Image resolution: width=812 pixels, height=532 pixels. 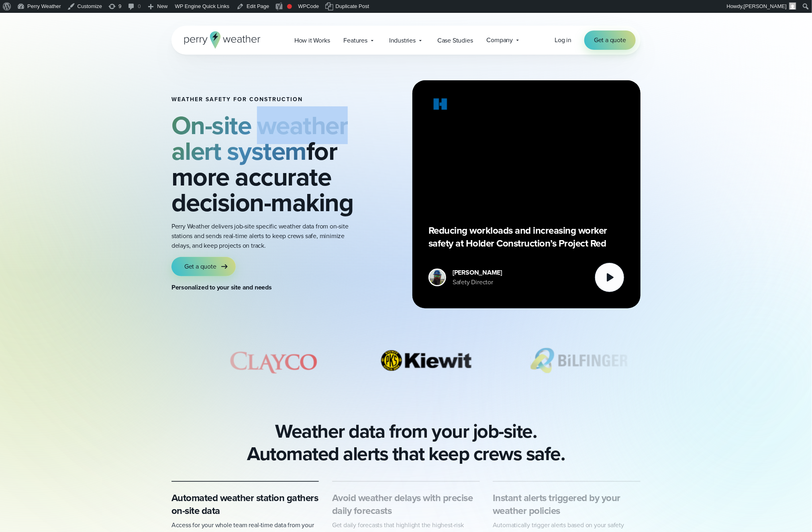 What do you see at coordinates (290, 7) in the screenshot?
I see `div: Needs improvement` at bounding box center [290, 7].